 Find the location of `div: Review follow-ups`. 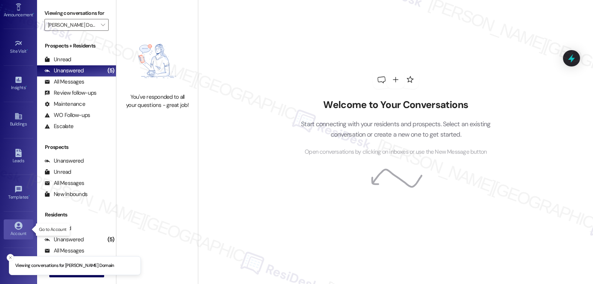

div: Review follow-ups is located at coordinates (70, 93).